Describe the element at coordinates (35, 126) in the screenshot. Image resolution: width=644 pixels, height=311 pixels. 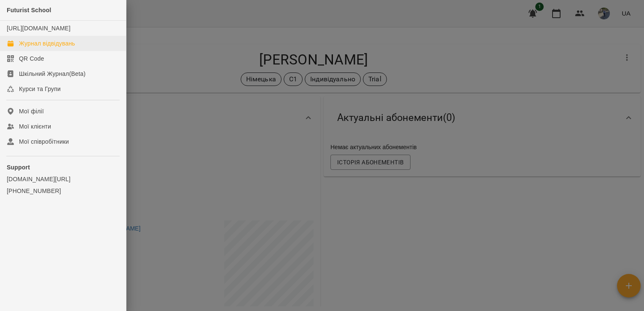
I see `div: Мої клієнти` at that location.